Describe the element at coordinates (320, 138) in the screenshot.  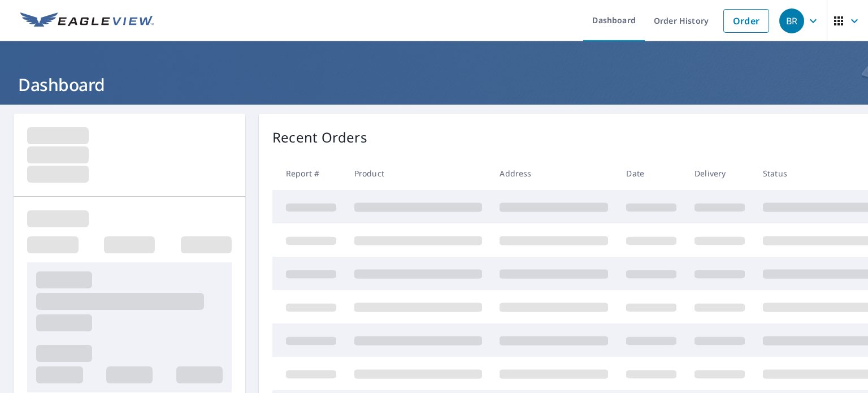
I see `p: Recent Orders` at that location.